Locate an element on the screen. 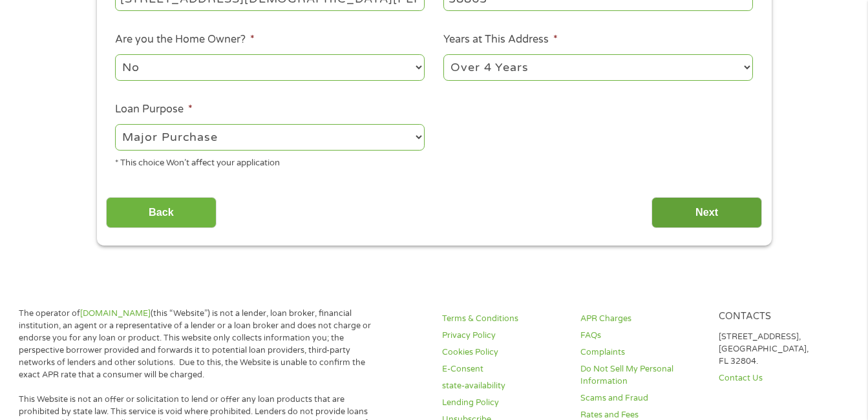  a: Scams and Fraud is located at coordinates (642, 398).